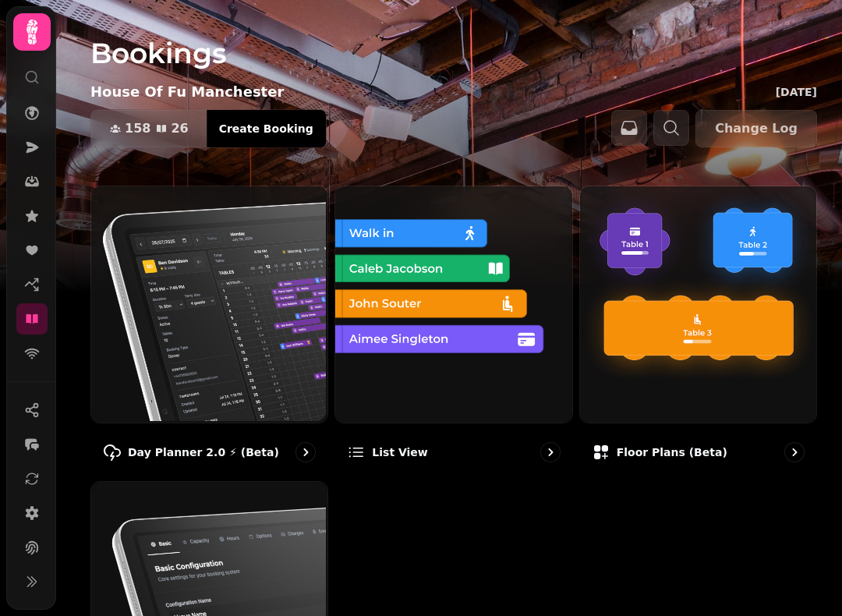  Describe the element at coordinates (696, 303) in the screenshot. I see `img: Floor Plans (beta)` at that location.